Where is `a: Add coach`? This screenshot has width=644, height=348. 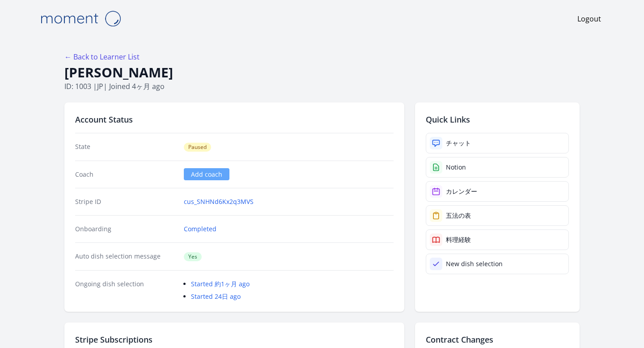
a: Add coach is located at coordinates (206, 174).